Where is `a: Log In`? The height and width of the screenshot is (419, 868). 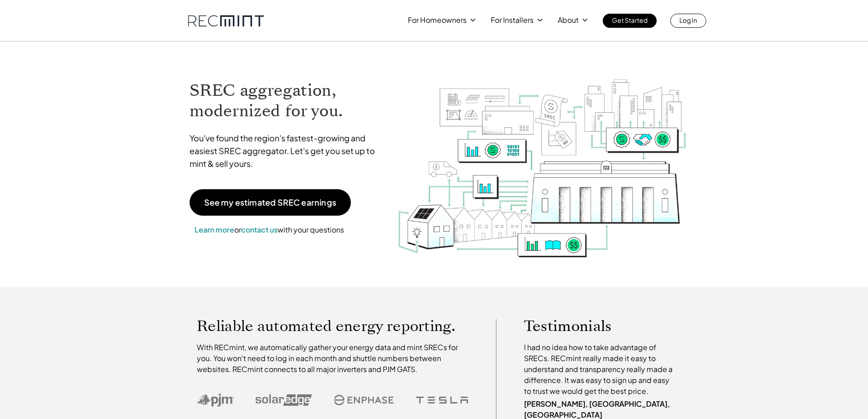 a: Log In is located at coordinates (688, 20).